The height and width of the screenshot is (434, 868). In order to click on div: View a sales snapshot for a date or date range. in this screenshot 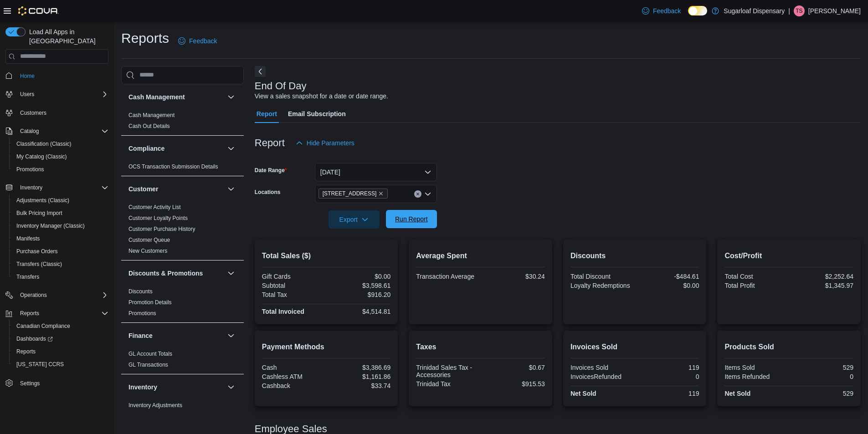, I will do `click(321, 96)`.